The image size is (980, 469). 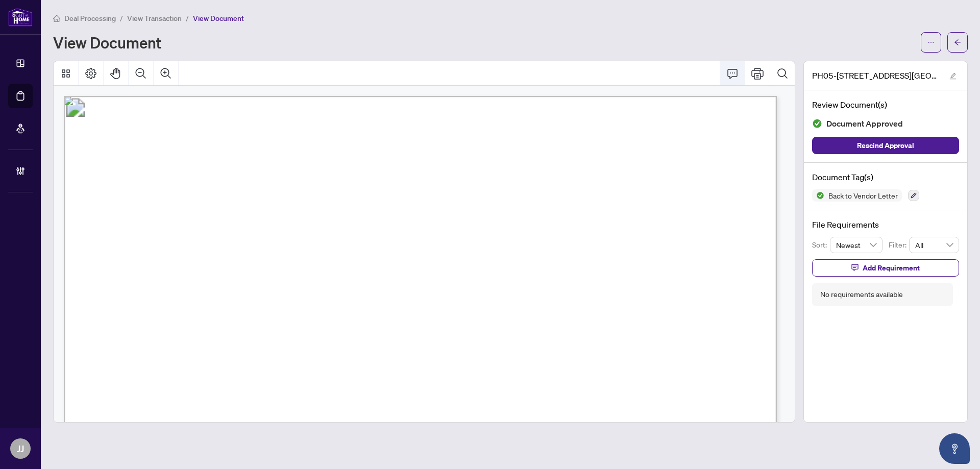 What do you see at coordinates (818, 123) in the screenshot?
I see `img: Document Status` at bounding box center [818, 123].